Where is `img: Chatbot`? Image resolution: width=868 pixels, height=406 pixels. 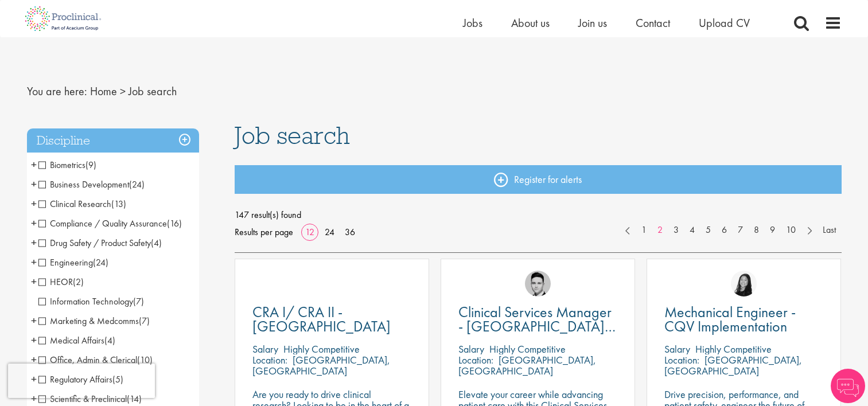
img: Chatbot is located at coordinates (848, 386).